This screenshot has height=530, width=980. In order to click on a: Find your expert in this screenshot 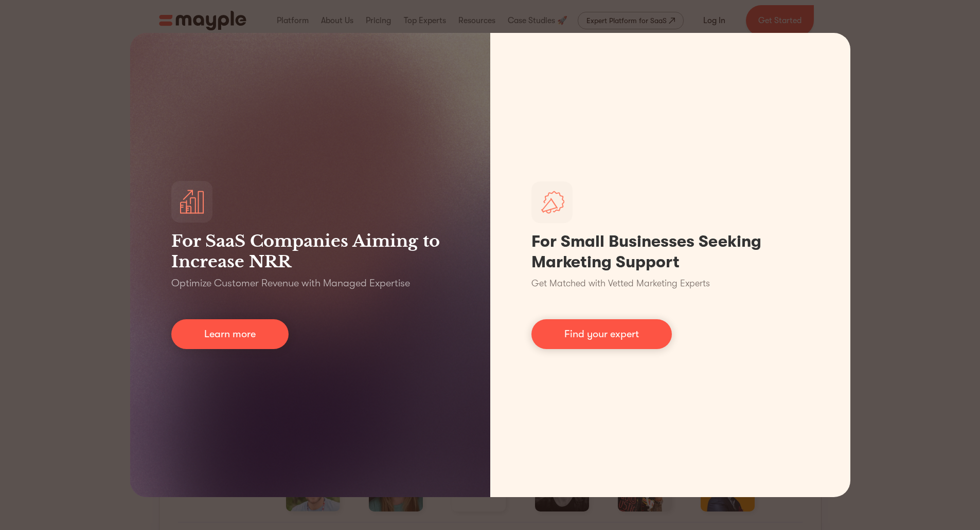, I will do `click(601, 334)`.